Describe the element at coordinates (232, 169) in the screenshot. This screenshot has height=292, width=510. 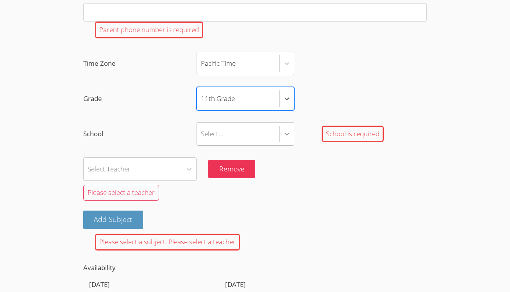
I see `button: Remove` at that location.